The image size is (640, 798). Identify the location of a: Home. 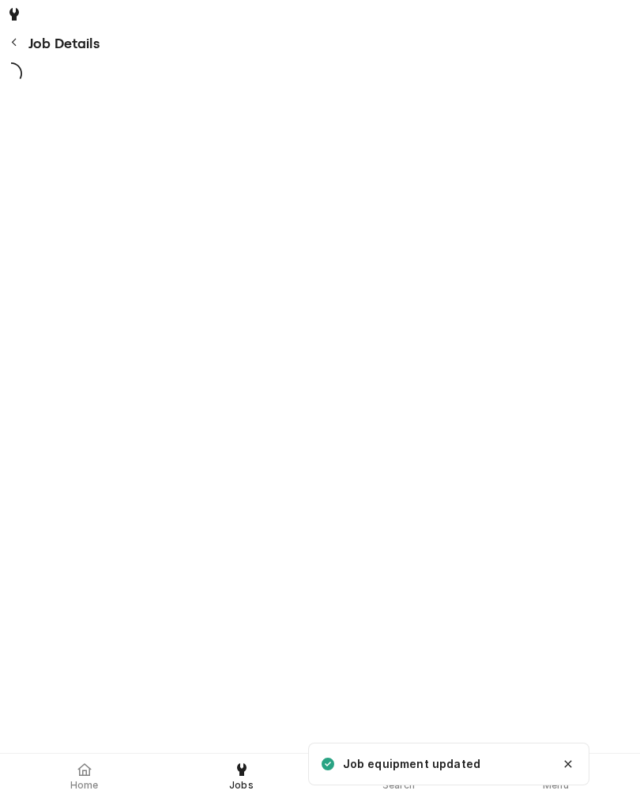
(84, 776).